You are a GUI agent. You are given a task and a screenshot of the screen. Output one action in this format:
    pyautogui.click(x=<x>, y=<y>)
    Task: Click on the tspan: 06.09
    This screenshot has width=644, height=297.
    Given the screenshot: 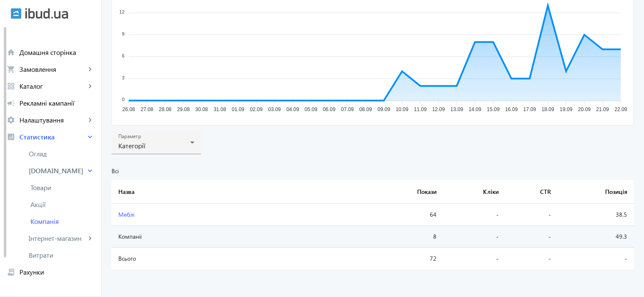 What is the action you would take?
    pyautogui.click(x=329, y=109)
    